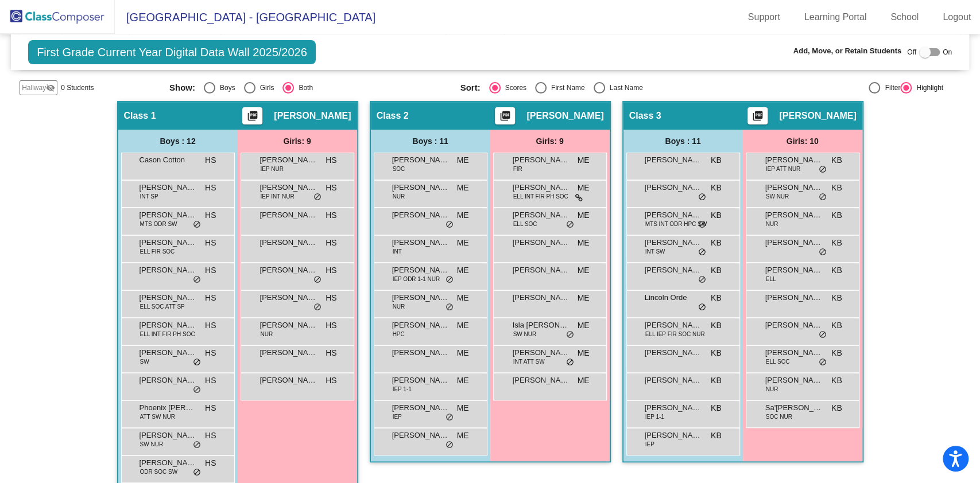 Image resolution: width=980 pixels, height=483 pixels. What do you see at coordinates (518, 168) in the screenshot?
I see `span: FIR` at bounding box center [518, 168].